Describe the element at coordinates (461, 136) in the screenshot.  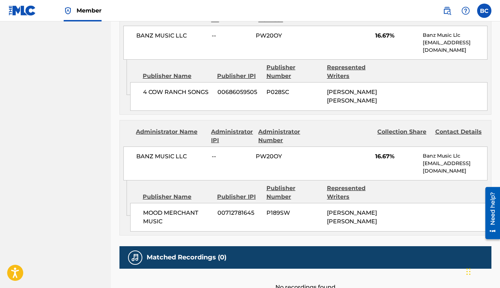
I see `div: Contact Details` at that location.